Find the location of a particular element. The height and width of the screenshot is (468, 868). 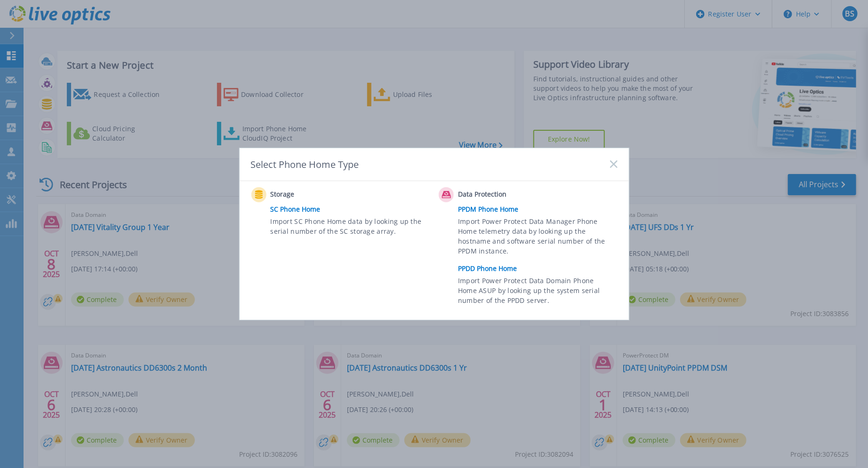

a: PPDM Phone Home is located at coordinates (540, 209).